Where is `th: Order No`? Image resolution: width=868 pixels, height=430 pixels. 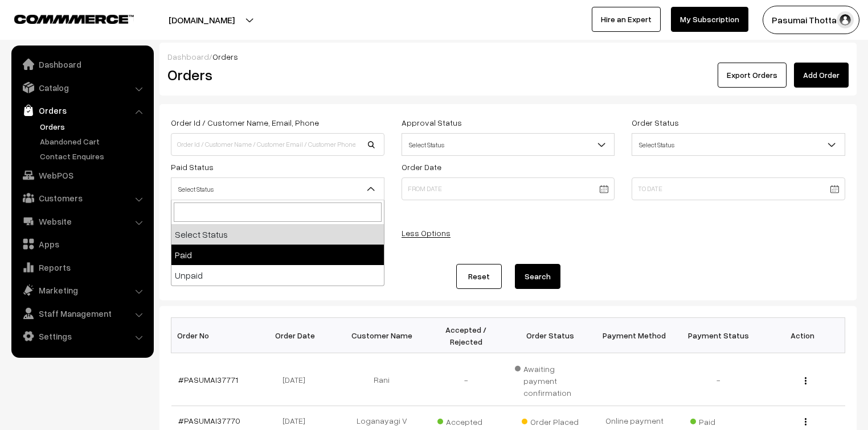 th: Order No is located at coordinates (214, 336).